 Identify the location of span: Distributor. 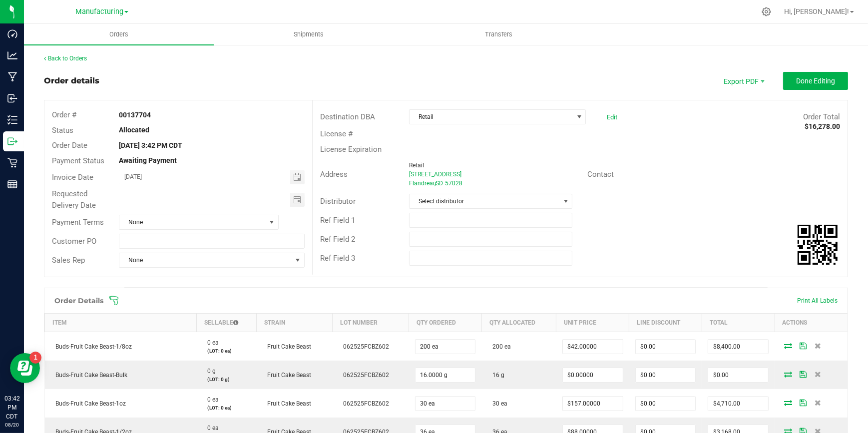
(337, 202).